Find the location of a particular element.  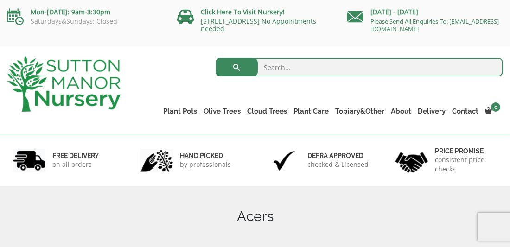

p: by professionals is located at coordinates (205, 164).